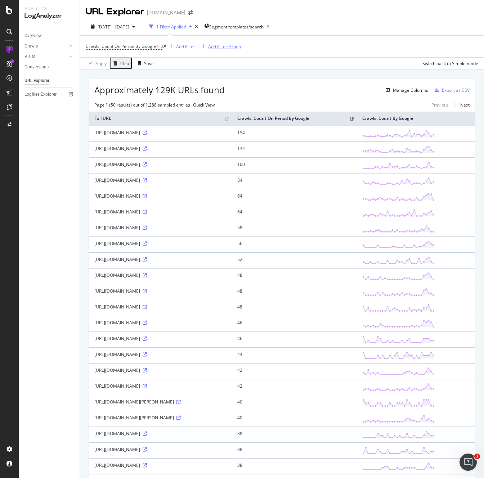 The image size is (484, 478). What do you see at coordinates (190, 13) in the screenshot?
I see `div: arrow-right-arrow-left` at bounding box center [190, 13].